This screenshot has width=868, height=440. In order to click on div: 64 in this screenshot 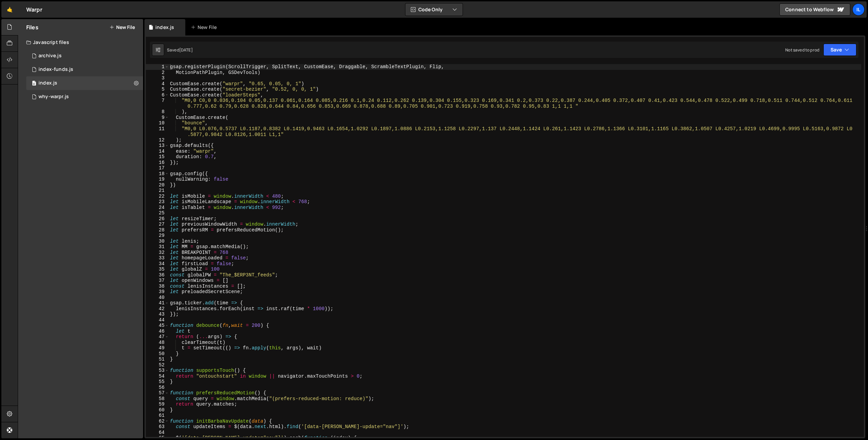, I will do `click(157, 433)`.